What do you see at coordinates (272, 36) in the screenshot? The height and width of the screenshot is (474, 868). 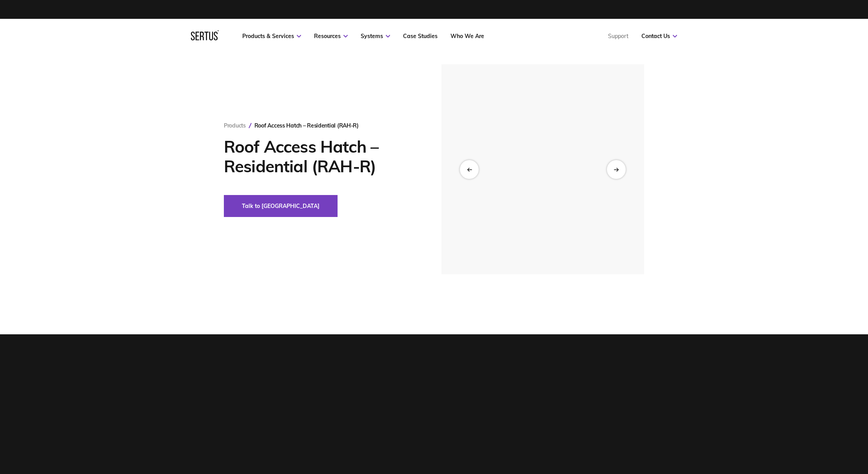 I see `a: Products & Services` at bounding box center [272, 36].